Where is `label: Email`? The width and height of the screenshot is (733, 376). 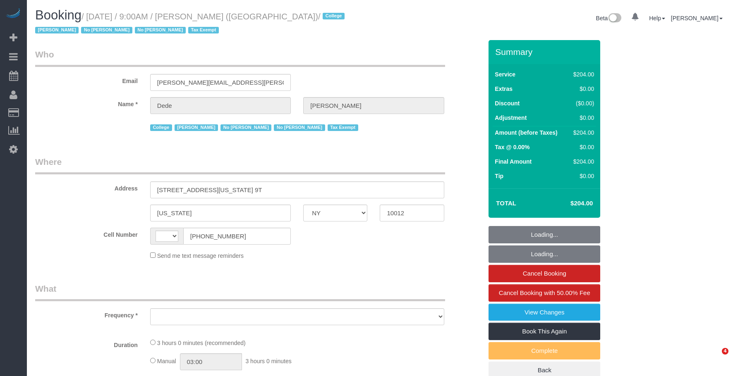 label: Email is located at coordinates (86, 79).